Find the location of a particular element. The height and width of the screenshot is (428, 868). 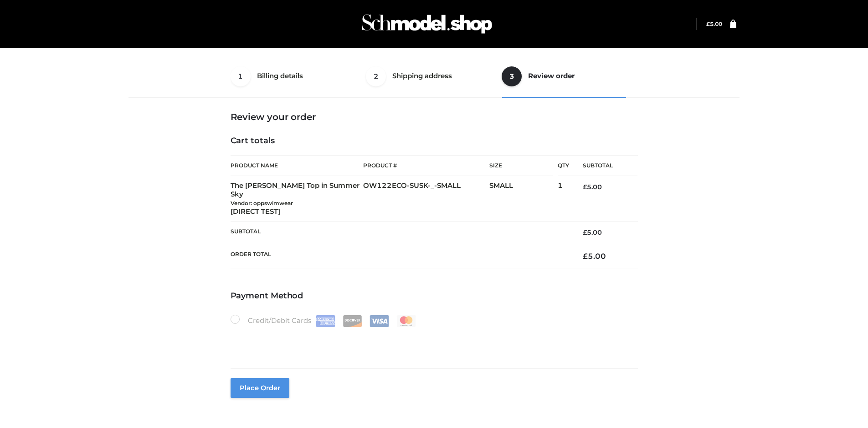

img: Amex is located at coordinates (326, 321).